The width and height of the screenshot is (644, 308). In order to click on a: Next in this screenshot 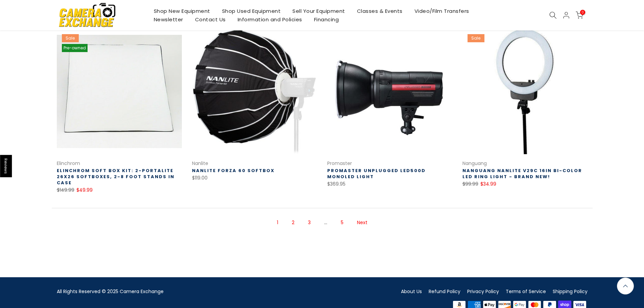, I will do `click(362, 223)`.